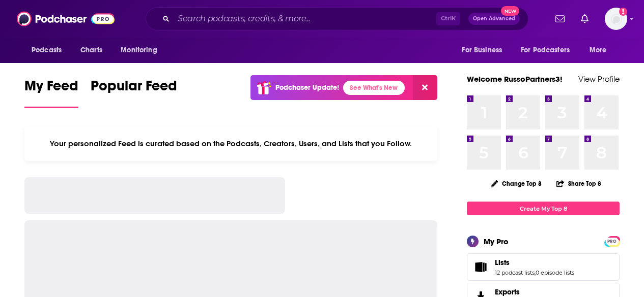 This screenshot has width=644, height=297. I want to click on span: Charts, so click(91, 50).